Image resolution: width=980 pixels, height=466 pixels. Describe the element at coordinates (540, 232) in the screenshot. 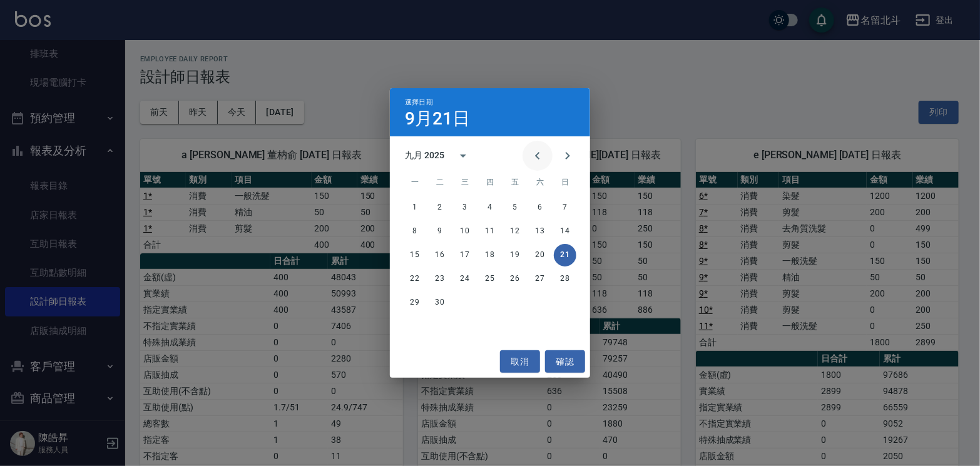

I see `button: 13` at that location.